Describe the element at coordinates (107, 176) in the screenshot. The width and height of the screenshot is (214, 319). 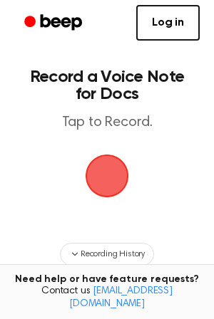
I see `button: Beep Logo` at that location.